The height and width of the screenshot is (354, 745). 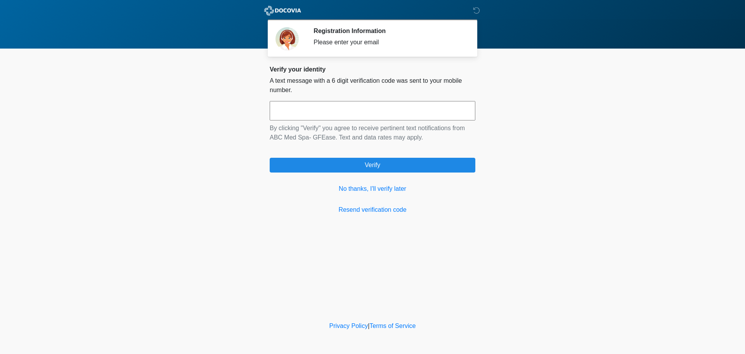 What do you see at coordinates (373, 133) in the screenshot?
I see `p: By clicking "Verify" you agree to receive pertinent text notifications from ABC Med Spa- GFEase. ...` at bounding box center [373, 133].